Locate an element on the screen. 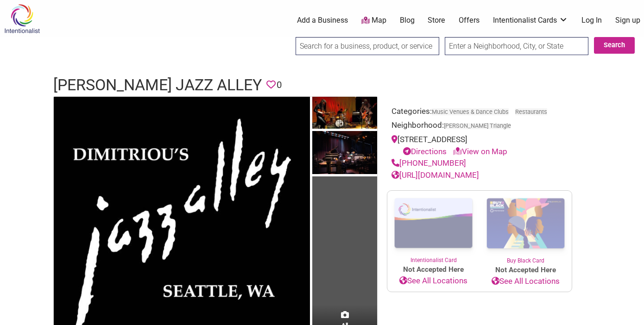 The height and width of the screenshot is (325, 644). a: Add a Business is located at coordinates (323, 20).